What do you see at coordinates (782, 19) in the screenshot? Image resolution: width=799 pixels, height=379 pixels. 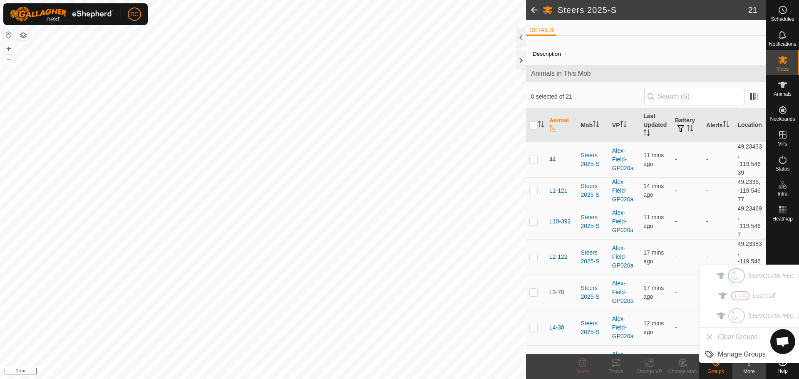 I see `span: Schedules` at bounding box center [782, 19].